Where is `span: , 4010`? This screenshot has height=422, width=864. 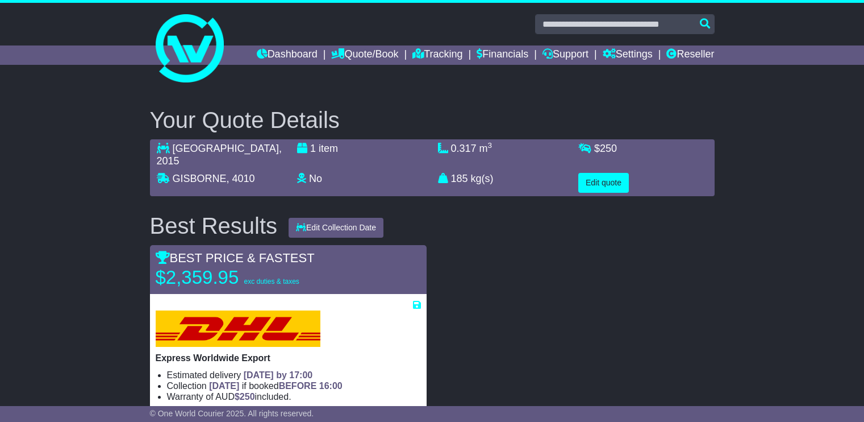 span: , 4010 is located at coordinates (241, 178).